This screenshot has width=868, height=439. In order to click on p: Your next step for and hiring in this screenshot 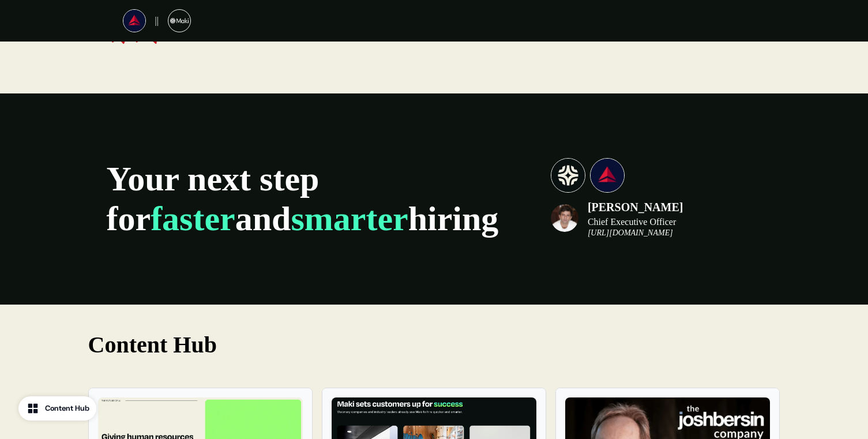, I will do `click(314, 199)`.